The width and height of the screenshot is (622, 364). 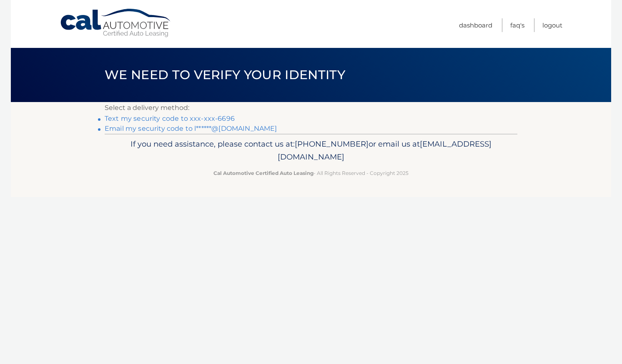 I want to click on a: Logout, so click(x=552, y=25).